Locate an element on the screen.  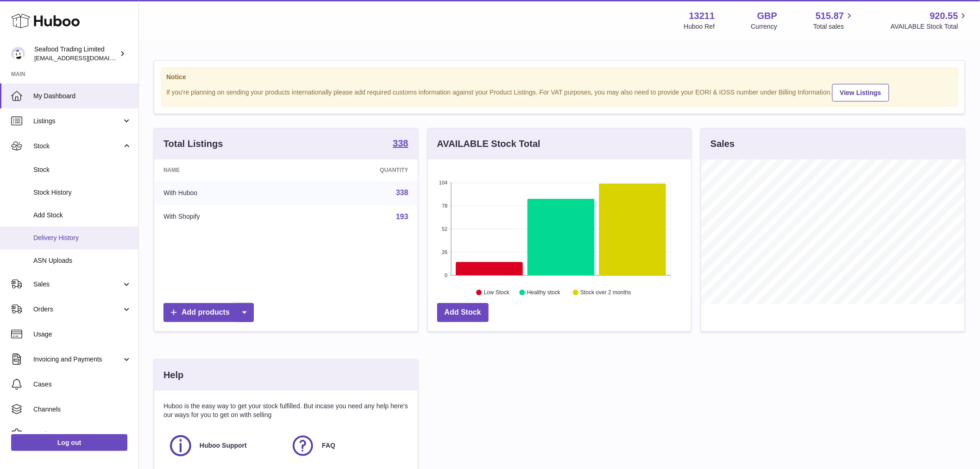
text: Healthy stock is located at coordinates (544, 292).